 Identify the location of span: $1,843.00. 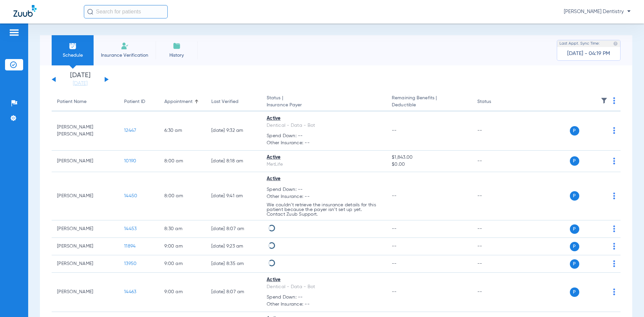
(429, 157).